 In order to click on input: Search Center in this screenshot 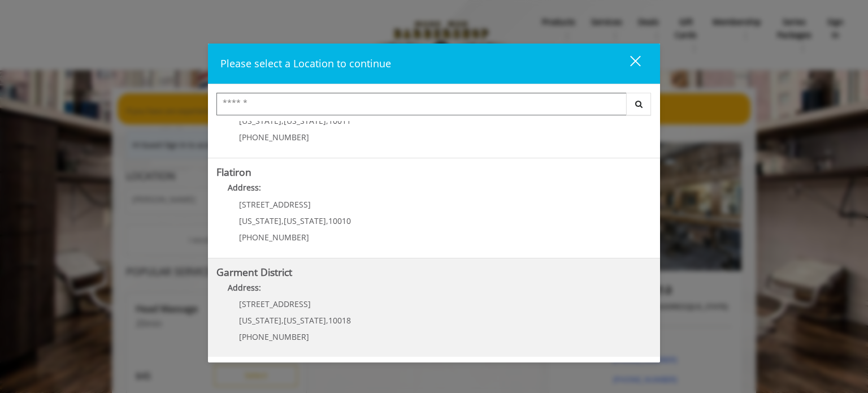, I will do `click(422, 104)`.